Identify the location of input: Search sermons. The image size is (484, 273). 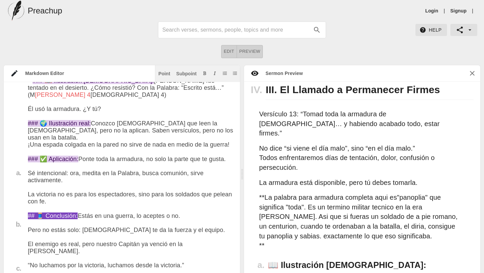
(236, 30).